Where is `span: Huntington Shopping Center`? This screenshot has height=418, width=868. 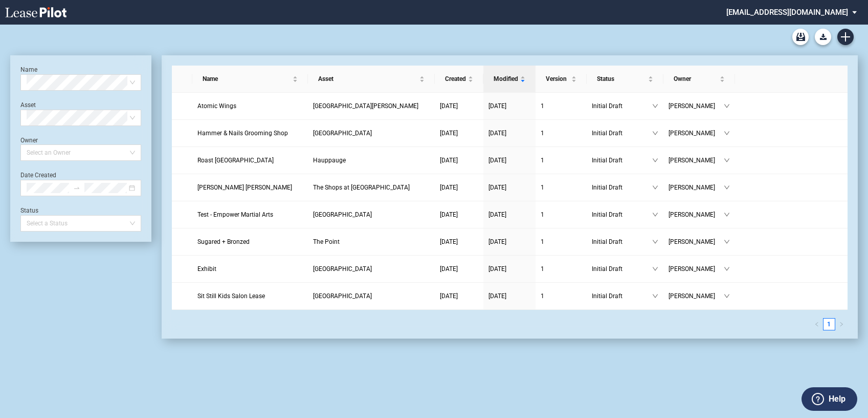
span: Huntington Shopping Center is located at coordinates (342, 133).